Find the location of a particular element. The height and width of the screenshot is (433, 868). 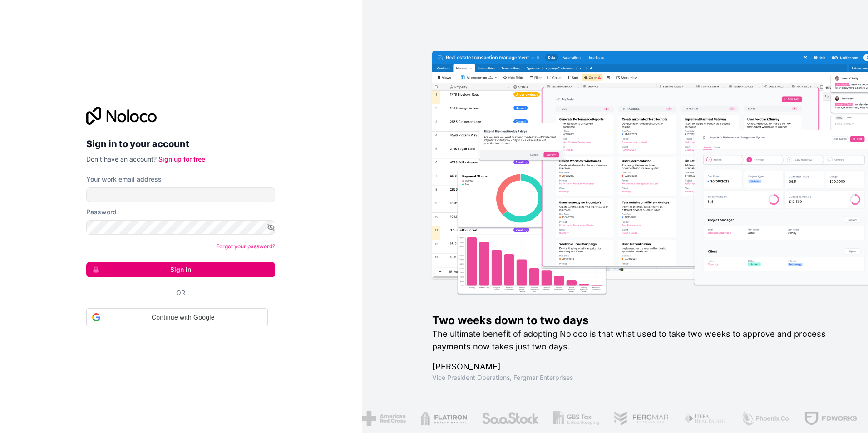

button: Sign in is located at coordinates (180, 269).